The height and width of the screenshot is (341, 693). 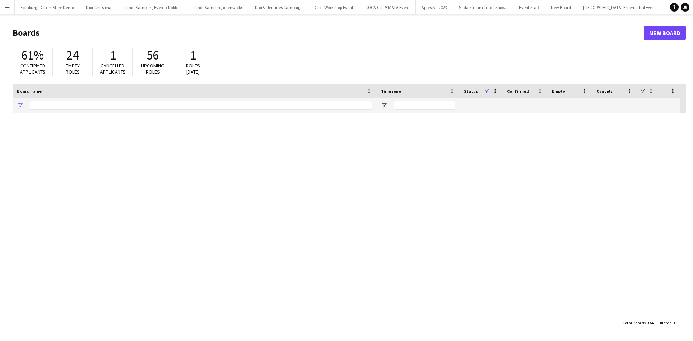 What do you see at coordinates (529, 7) in the screenshot?
I see `button: Event Staff` at bounding box center [529, 7].